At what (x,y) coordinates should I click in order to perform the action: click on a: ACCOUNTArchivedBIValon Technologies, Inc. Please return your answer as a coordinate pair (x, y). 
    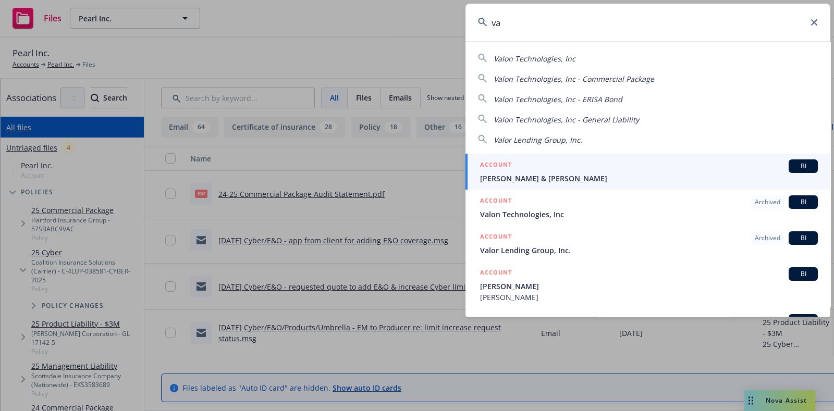
    Looking at the image, I should click on (648, 208).